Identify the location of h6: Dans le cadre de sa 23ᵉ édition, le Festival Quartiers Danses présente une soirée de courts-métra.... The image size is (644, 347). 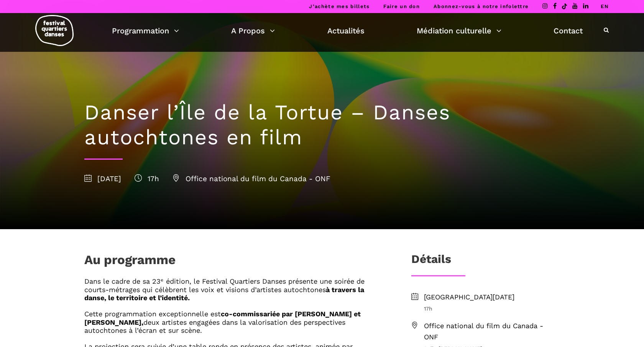
(235, 290).